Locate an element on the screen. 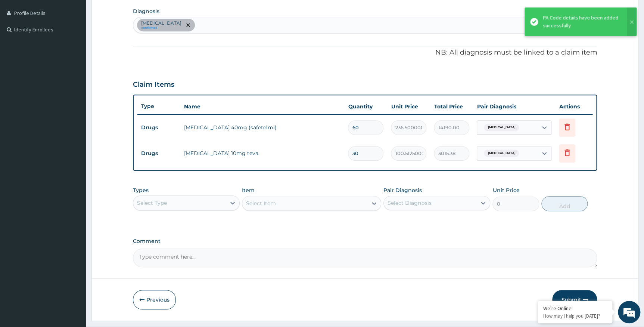  textarea: Type your message and hit 'Enter' is located at coordinates (73, 217).